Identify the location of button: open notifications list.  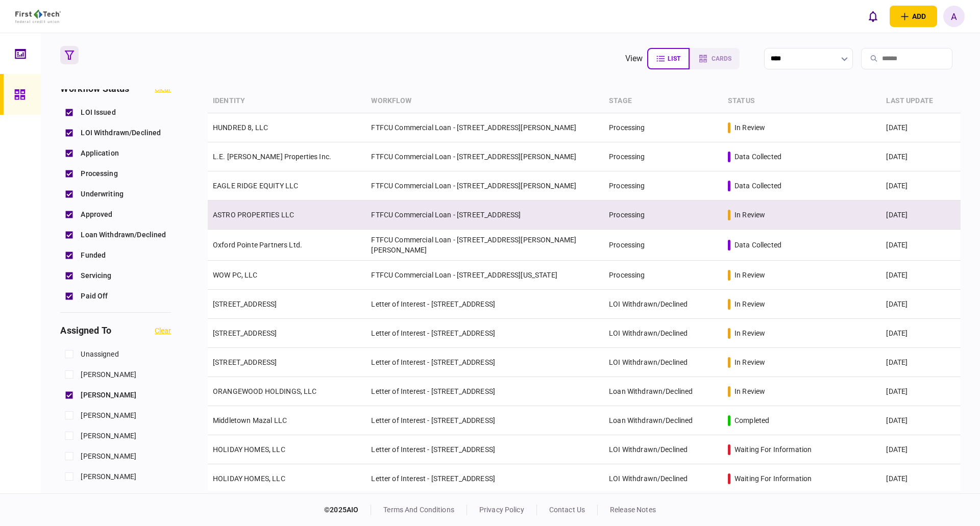
(873, 16).